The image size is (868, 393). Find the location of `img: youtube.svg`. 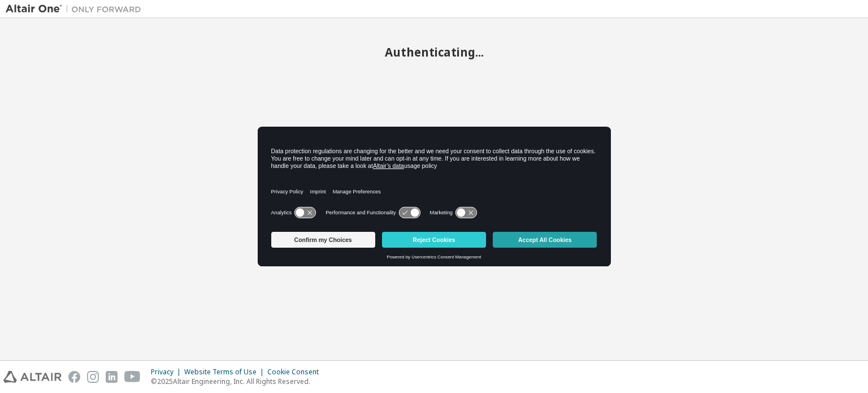

img: youtube.svg is located at coordinates (132, 377).